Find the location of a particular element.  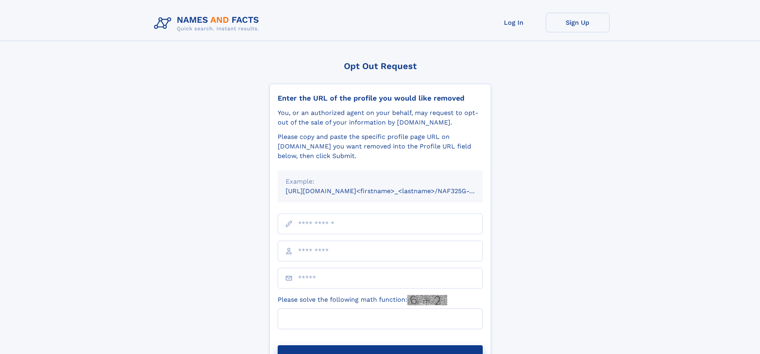

a: Log In is located at coordinates (514, 22).